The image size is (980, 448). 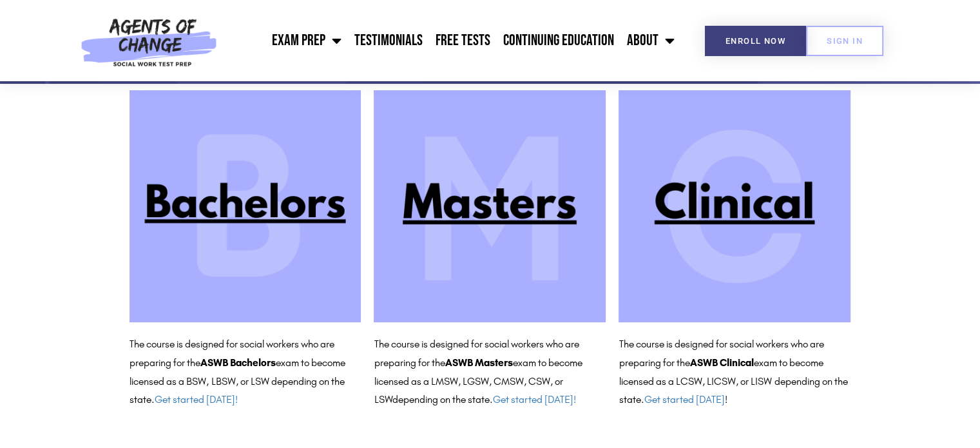 I want to click on nav: Menu, so click(x=452, y=41).